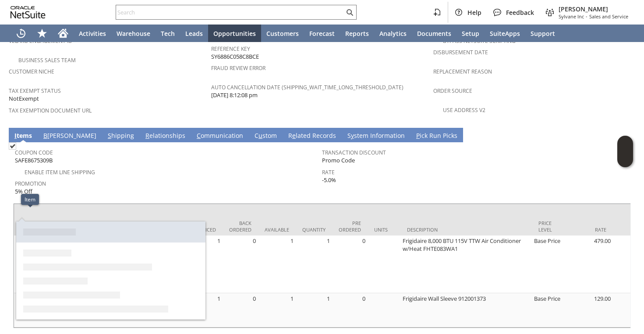 The image size is (644, 334). I want to click on a: Opportunities, so click(234, 33).